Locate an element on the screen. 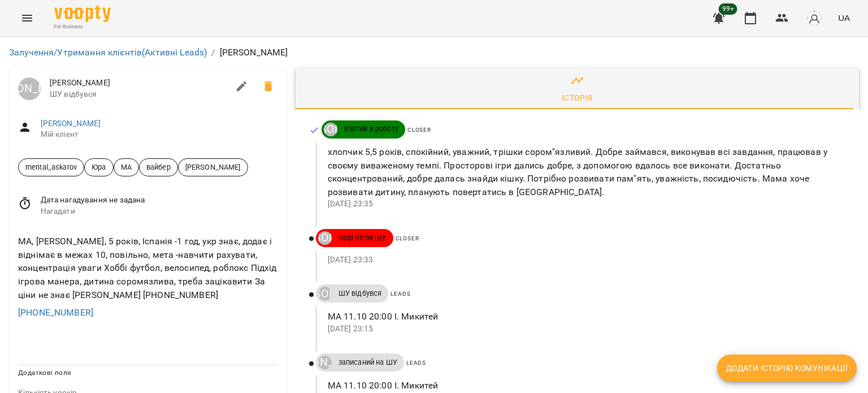 This screenshot has width=868, height=393. span: 99+ is located at coordinates (727, 9).